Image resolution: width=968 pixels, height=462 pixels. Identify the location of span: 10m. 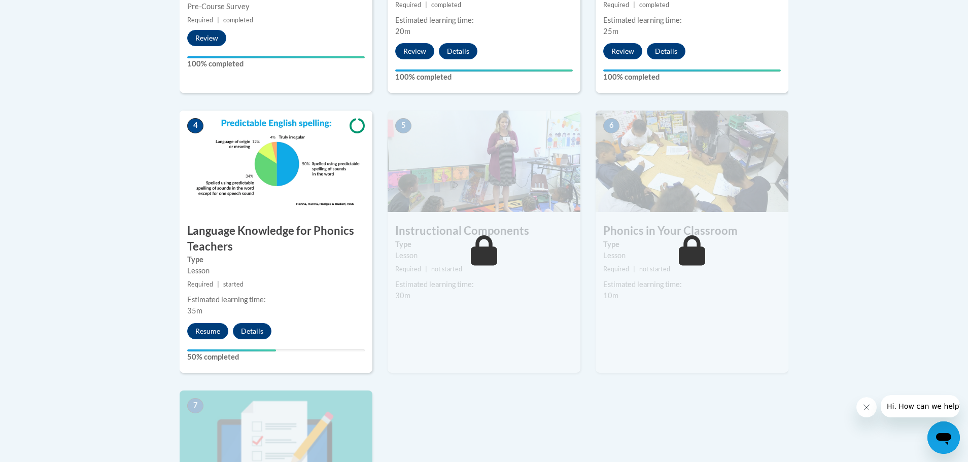
(611, 295).